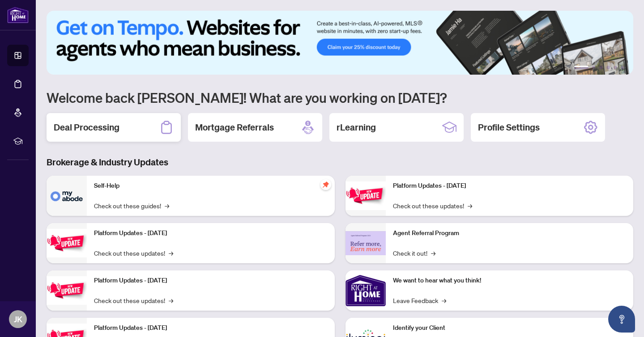  Describe the element at coordinates (510, 281) in the screenshot. I see `p: We want to hear what you think!` at that location.